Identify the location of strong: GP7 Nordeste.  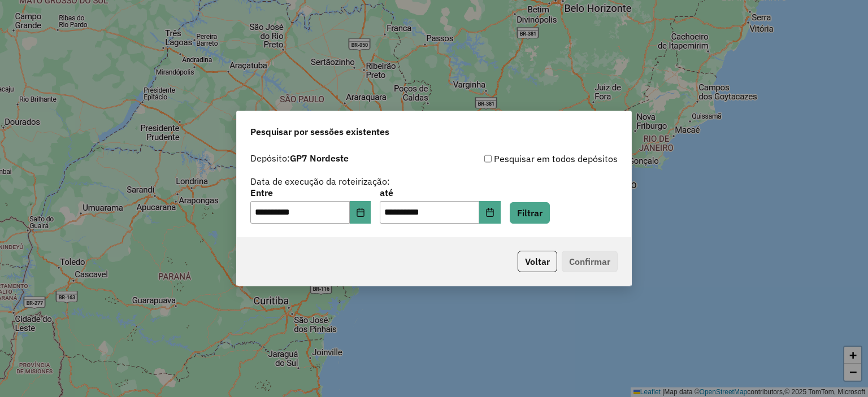
(319, 158).